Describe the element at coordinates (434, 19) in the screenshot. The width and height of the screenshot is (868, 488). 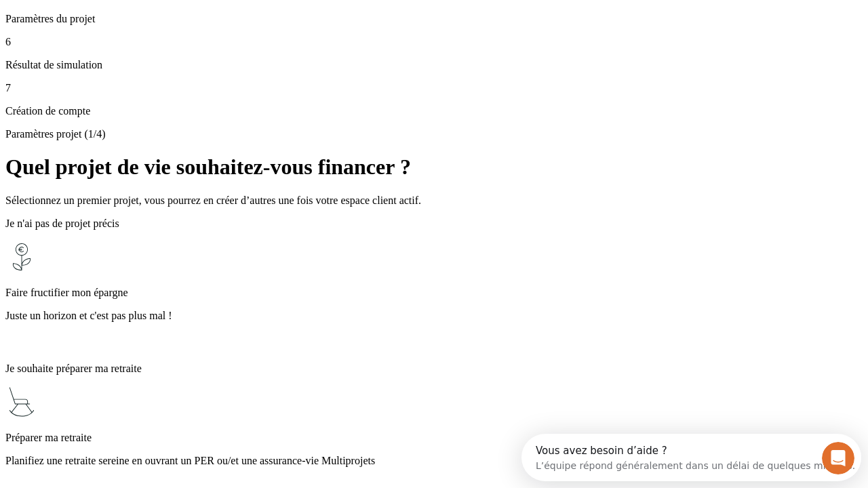
I see `p: Paramètres du projet` at that location.